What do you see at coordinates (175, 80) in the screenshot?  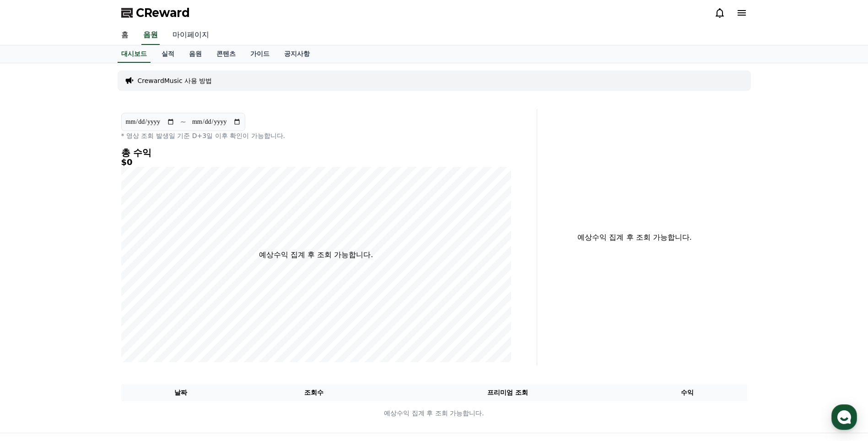 I see `p: CrewardMusic 사용 방법` at bounding box center [175, 80].